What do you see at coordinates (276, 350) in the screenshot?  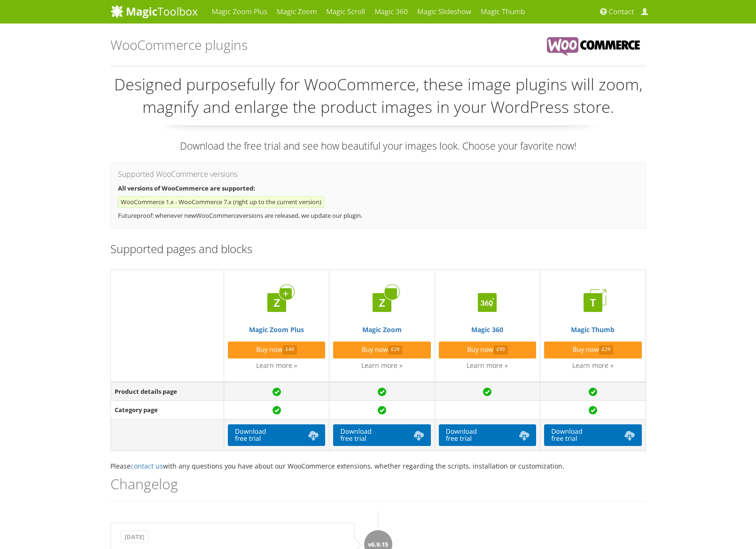 I see `a: Buy now£49` at bounding box center [276, 350].